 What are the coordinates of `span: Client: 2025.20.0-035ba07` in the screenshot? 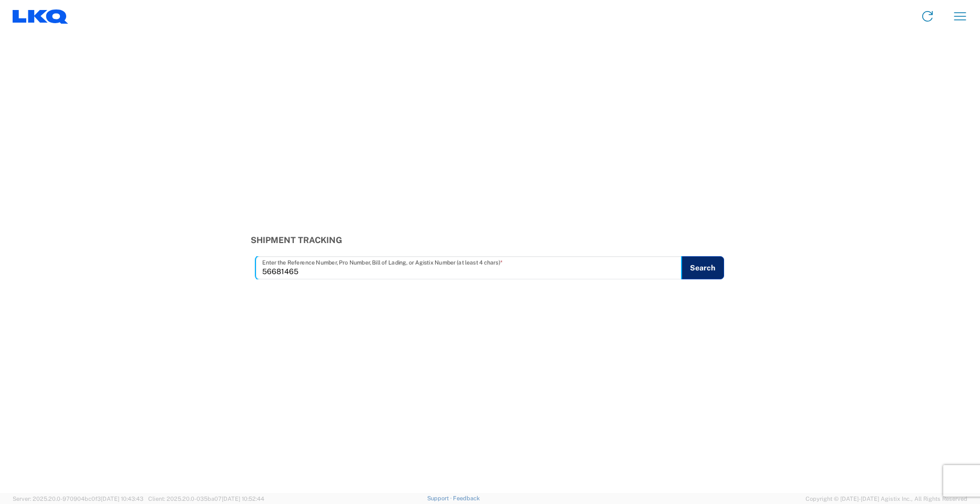 It's located at (206, 498).